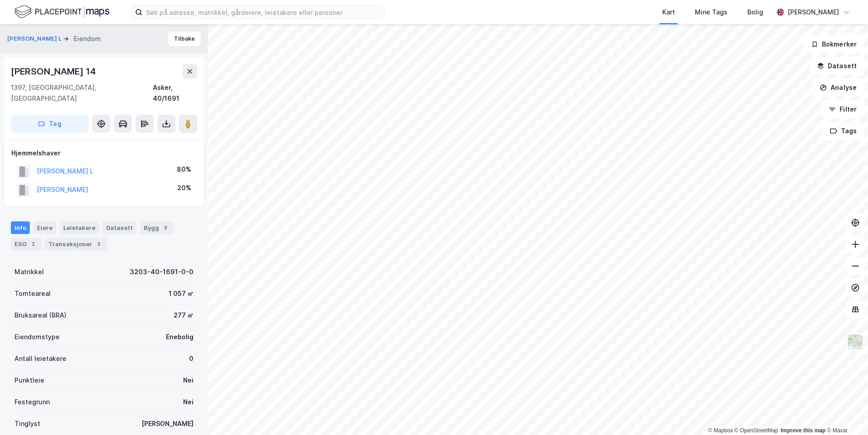  What do you see at coordinates (756, 431) in the screenshot?
I see `a: OpenStreetMap` at bounding box center [756, 431].